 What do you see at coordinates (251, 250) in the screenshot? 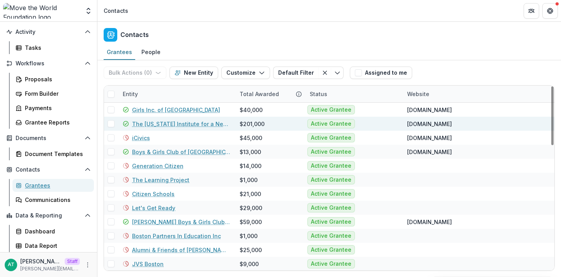
I see `div: $25,000` at bounding box center [251, 250].